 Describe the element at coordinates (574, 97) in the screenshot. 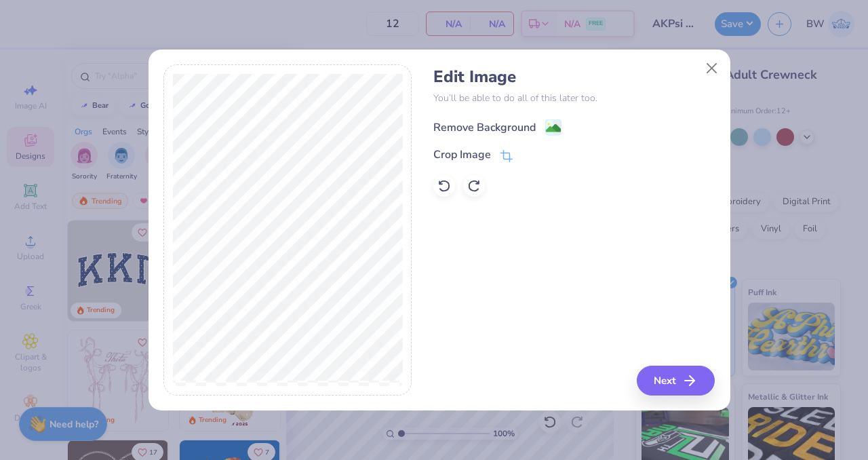

I see `p: You’ll be able to do all of this later too.` at that location.